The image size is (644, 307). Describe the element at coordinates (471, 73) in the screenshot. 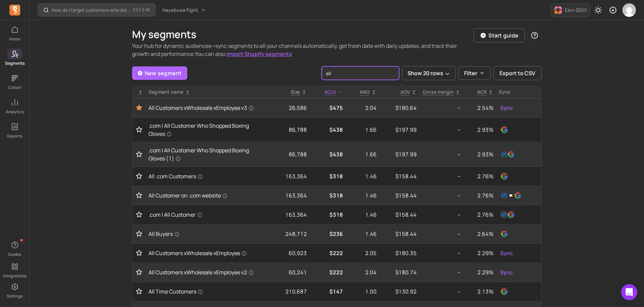

I see `p: Filter` at that location.